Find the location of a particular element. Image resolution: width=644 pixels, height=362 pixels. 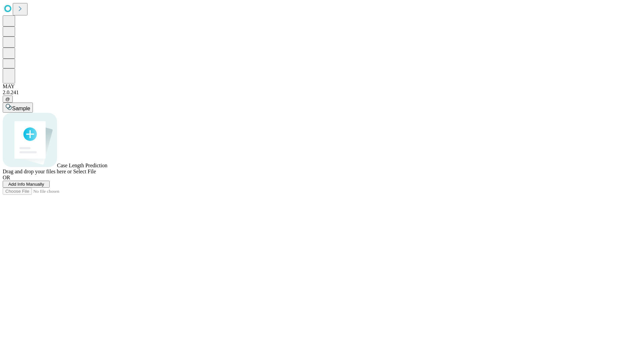

div: MAY is located at coordinates (322, 87).